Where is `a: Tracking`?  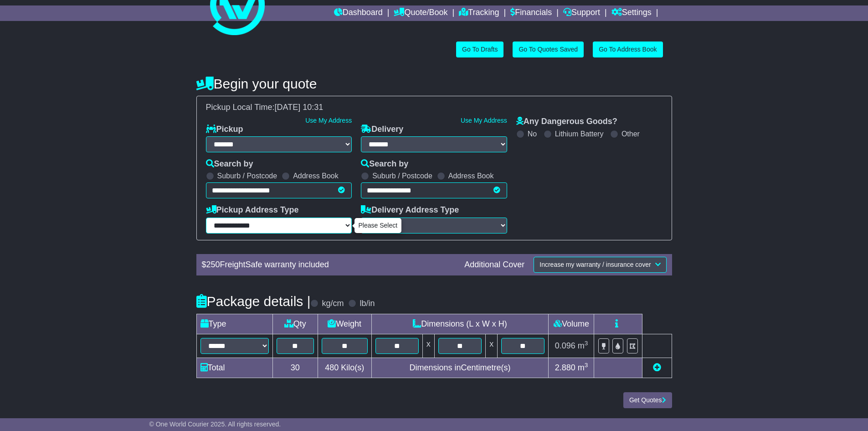
a: Tracking is located at coordinates (479, 13).